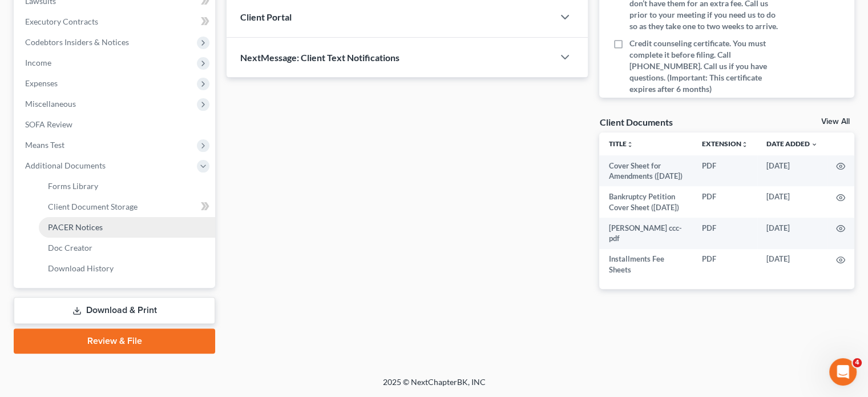 Image resolution: width=868 pixels, height=397 pixels. Describe the element at coordinates (835, 122) in the screenshot. I see `a: View All` at that location.